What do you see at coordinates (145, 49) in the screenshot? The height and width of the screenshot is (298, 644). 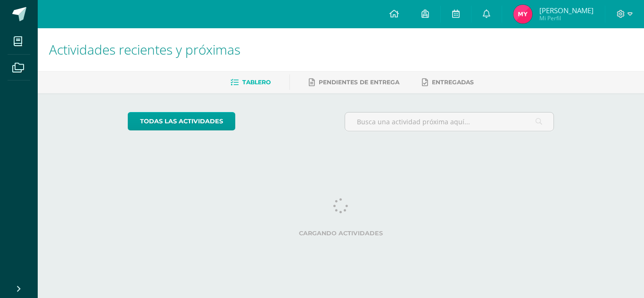 I see `span: Actividades recientes y próximas` at bounding box center [145, 49].